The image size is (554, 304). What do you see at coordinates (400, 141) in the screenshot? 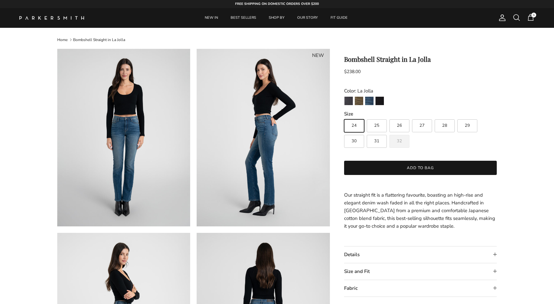
I see `span: 32` at bounding box center [400, 141].